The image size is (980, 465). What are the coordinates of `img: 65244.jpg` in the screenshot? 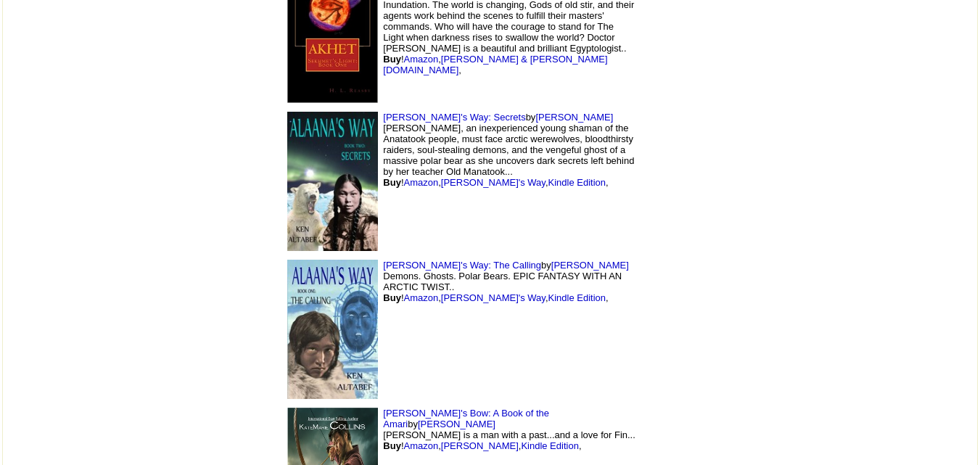 It's located at (333, 181).